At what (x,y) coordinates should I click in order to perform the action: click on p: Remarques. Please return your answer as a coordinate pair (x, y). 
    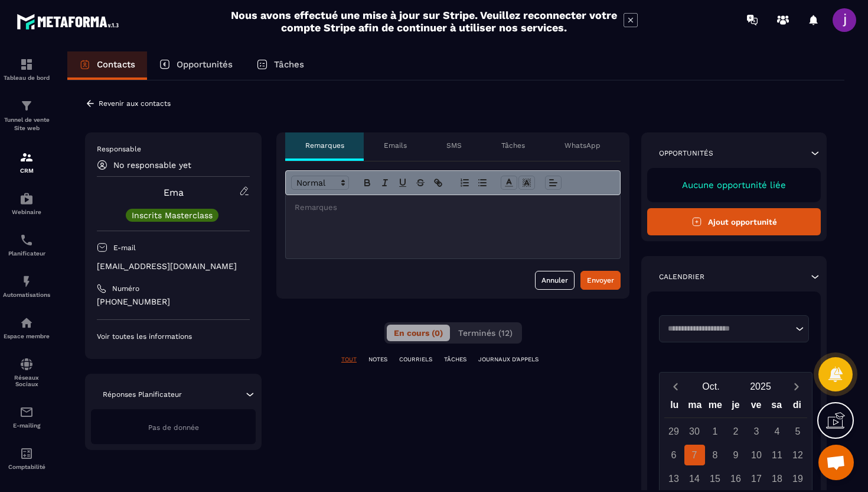
    Looking at the image, I should click on (324, 146).